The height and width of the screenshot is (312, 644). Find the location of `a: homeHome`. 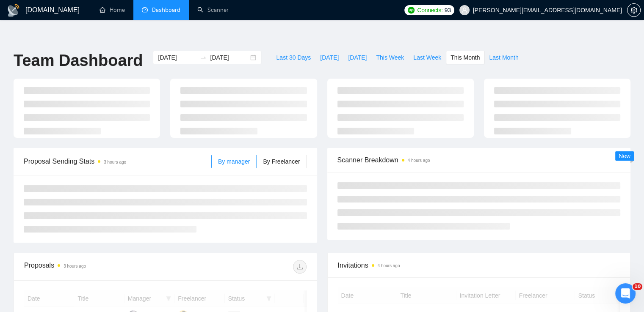

a: homeHome is located at coordinates (112, 10).